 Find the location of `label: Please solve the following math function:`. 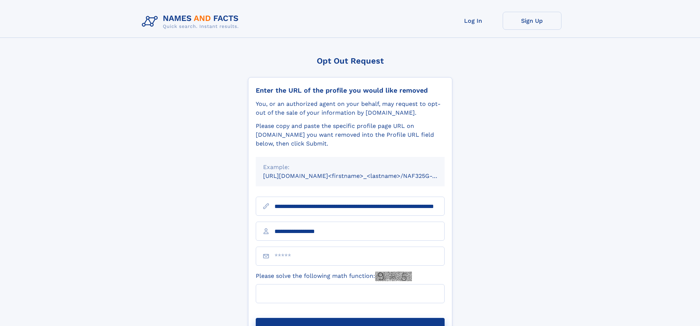

label: Please solve the following math function: is located at coordinates (334, 276).